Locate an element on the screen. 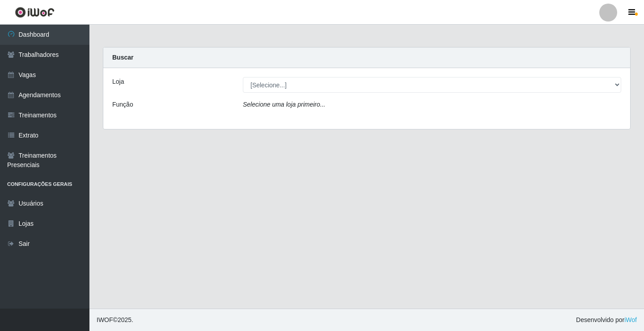 This screenshot has width=644, height=331. a: iWof is located at coordinates (631, 319).